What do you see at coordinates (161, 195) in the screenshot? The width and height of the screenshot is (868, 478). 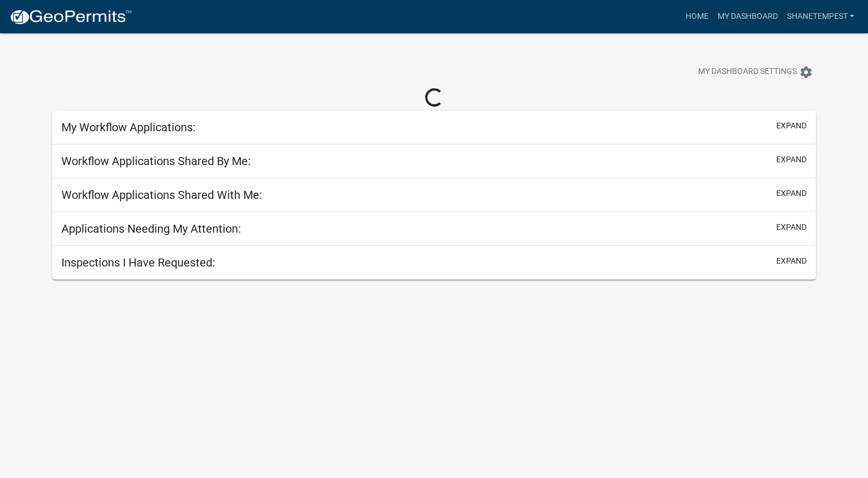 I see `h5: Workflow Applications Shared With Me:` at bounding box center [161, 195].